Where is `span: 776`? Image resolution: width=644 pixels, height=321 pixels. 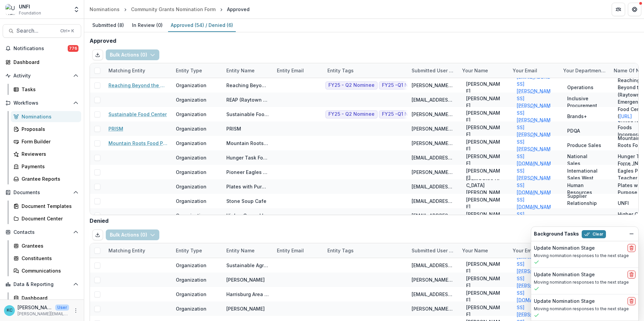
span: 776 is located at coordinates (73, 48).